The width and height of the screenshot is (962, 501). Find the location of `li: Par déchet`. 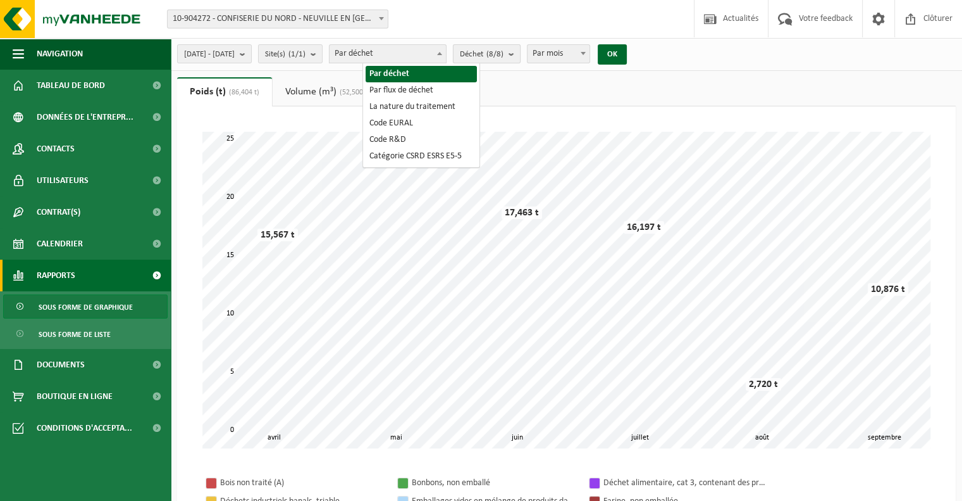

li: Par déchet is located at coordinates (421, 74).